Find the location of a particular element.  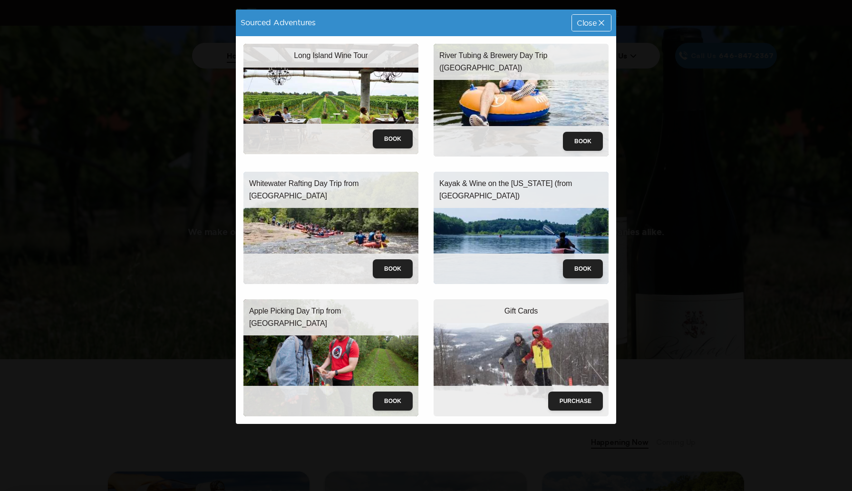

img: giftcards.jpg is located at coordinates (521, 357).